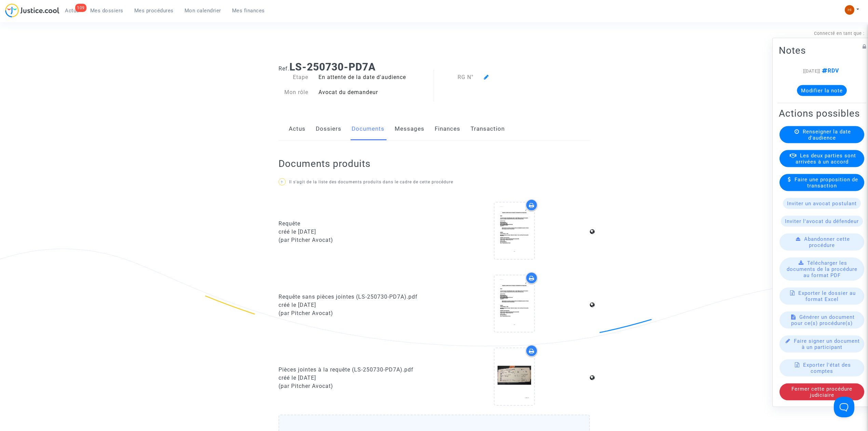 The image size is (868, 431). Describe the element at coordinates (354, 297) in the screenshot. I see `div: Requête sans pièces jointes (LS-250730-PD7A).pdf` at that location.